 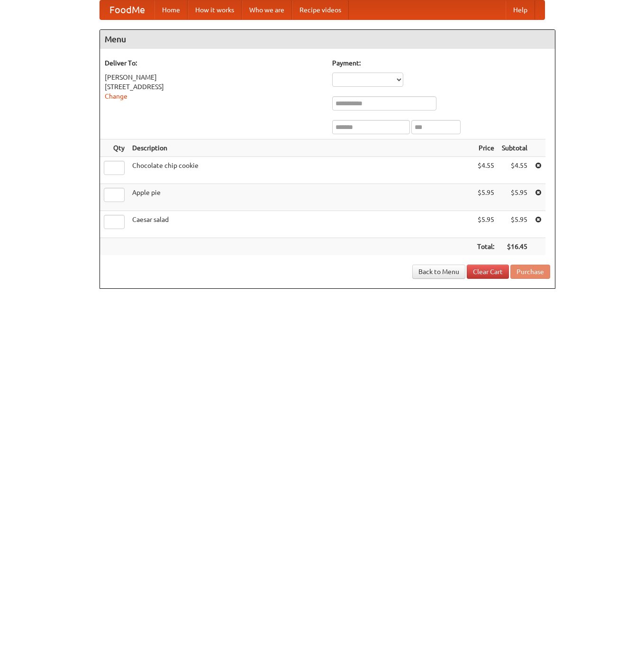 I want to click on a: Clear Cart, so click(x=488, y=272).